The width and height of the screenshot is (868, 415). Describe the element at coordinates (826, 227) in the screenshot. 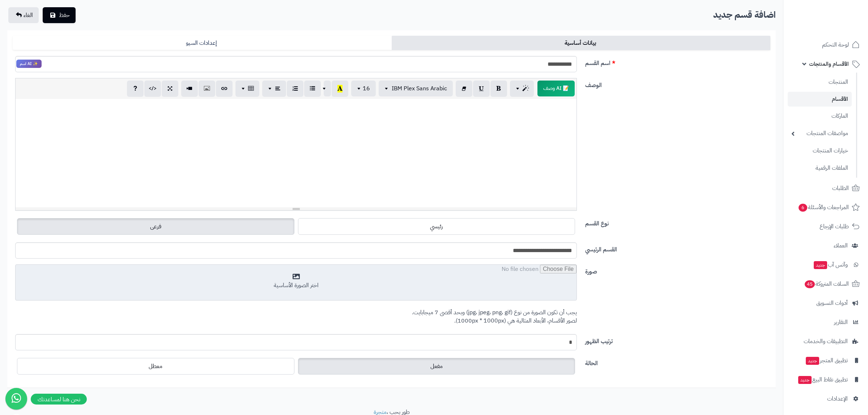

I see `a: طلبات الإرجاع` at that location.